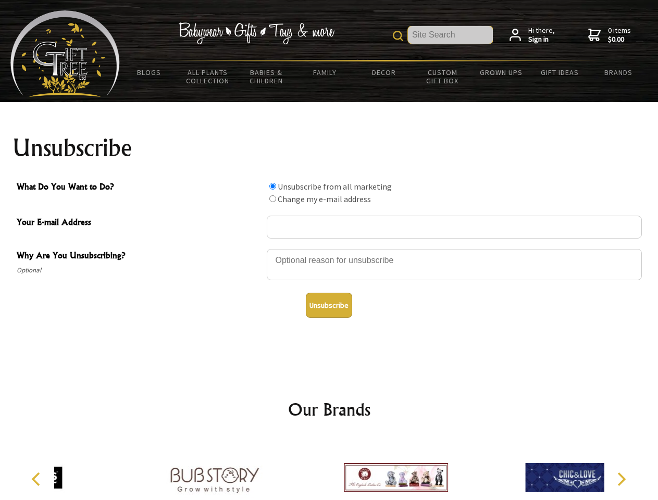 This screenshot has width=658, height=500. What do you see at coordinates (329, 305) in the screenshot?
I see `button: Unsubscribe` at bounding box center [329, 305].